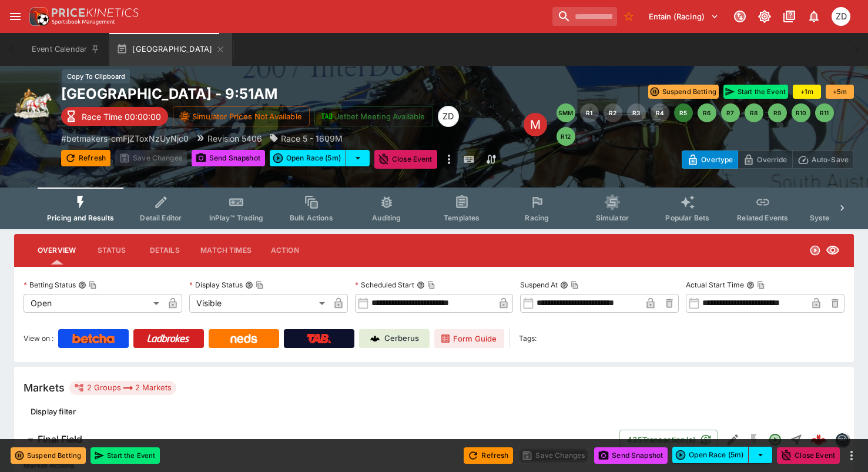  What do you see at coordinates (613, 113) in the screenshot?
I see `button: R2` at bounding box center [613, 113].